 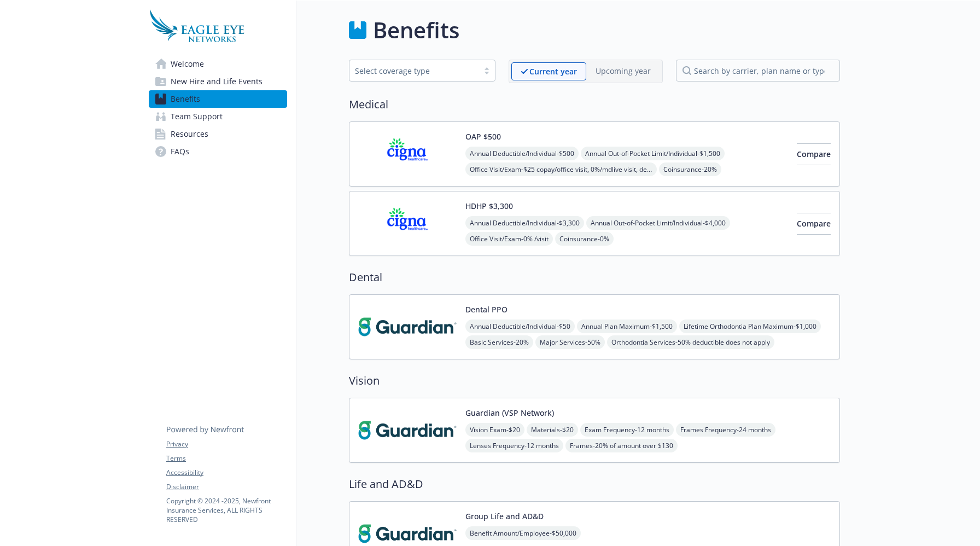 I want to click on span: Coinsurance - 20%, so click(x=690, y=169).